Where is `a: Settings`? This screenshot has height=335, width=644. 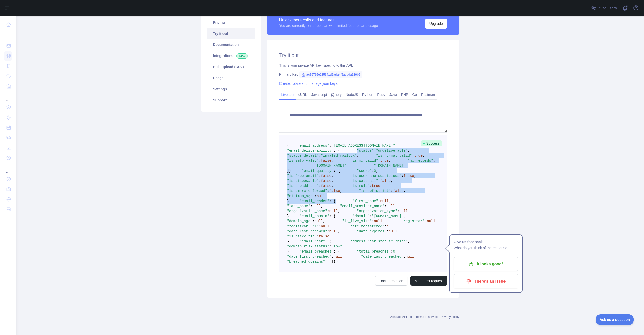
a: Settings is located at coordinates (231, 89).